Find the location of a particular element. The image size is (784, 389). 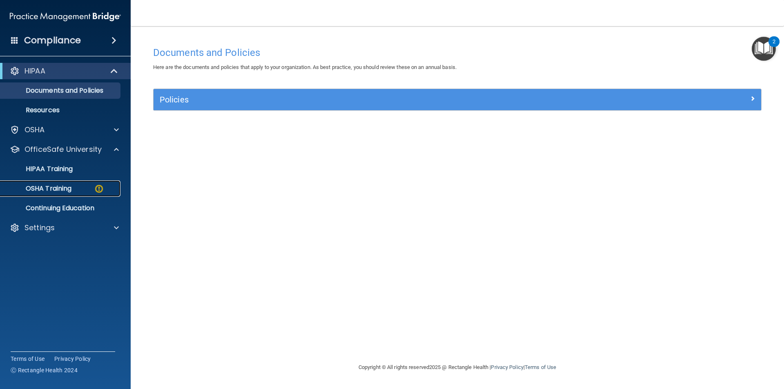

p: OfficeSafe University is located at coordinates (63, 149).